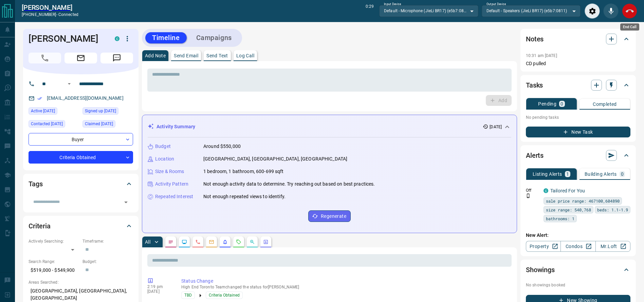 The width and height of the screenshot is (644, 302). Describe the element at coordinates (211, 242) in the screenshot. I see `svg: Emails` at that location.